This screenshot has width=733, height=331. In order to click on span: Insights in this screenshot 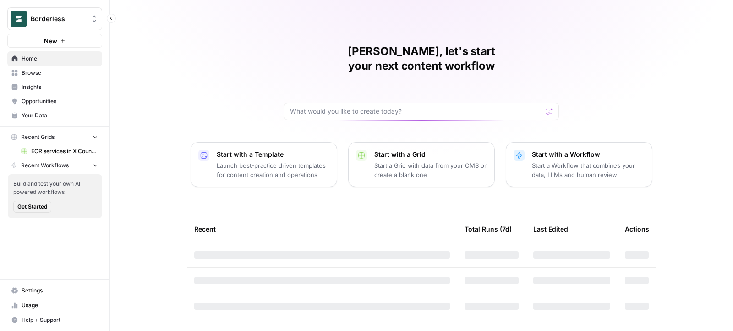, I will do `click(60, 87)`.